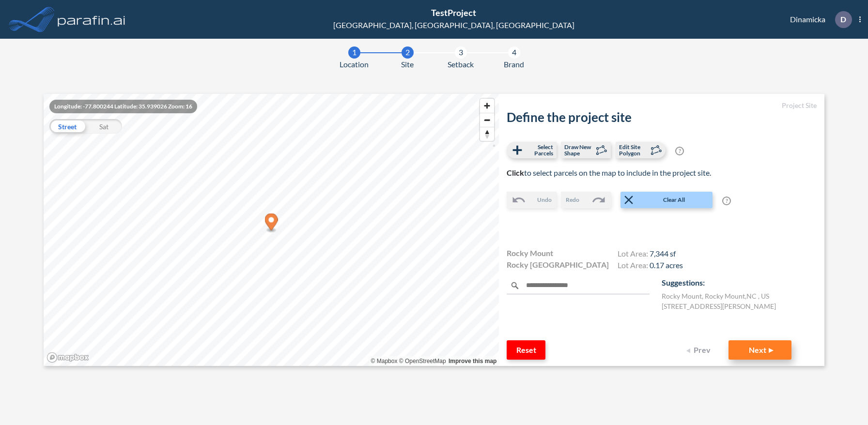 This screenshot has width=868, height=425. What do you see at coordinates (461, 64) in the screenshot?
I see `span: Setback` at bounding box center [461, 64].